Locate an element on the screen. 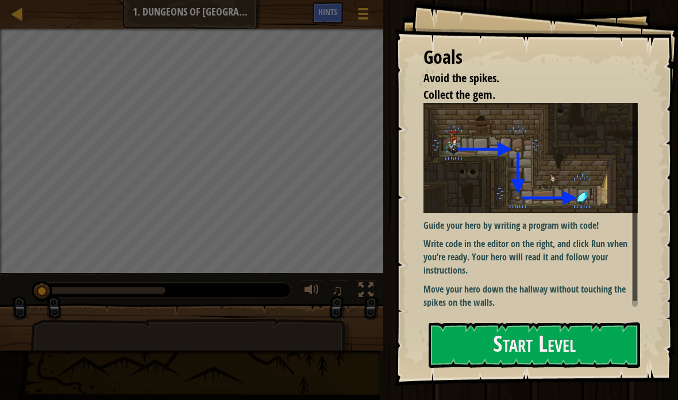 This screenshot has height=400, width=678. p: Write code in the editor on the right, and click Run when you’re ready. Your hero will read it an... is located at coordinates (531, 257).